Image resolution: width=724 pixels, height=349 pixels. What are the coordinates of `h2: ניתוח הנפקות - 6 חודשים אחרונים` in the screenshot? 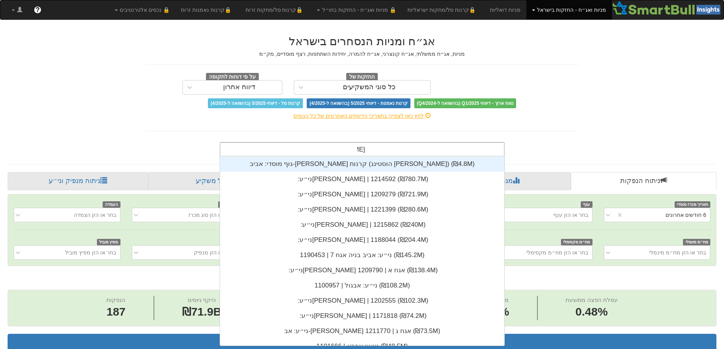 It's located at (362, 280).